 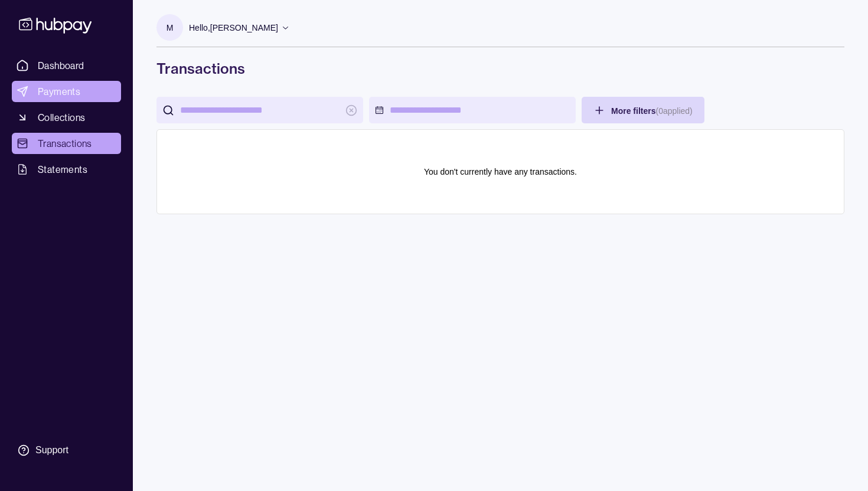 I want to click on a: Payments, so click(x=66, y=91).